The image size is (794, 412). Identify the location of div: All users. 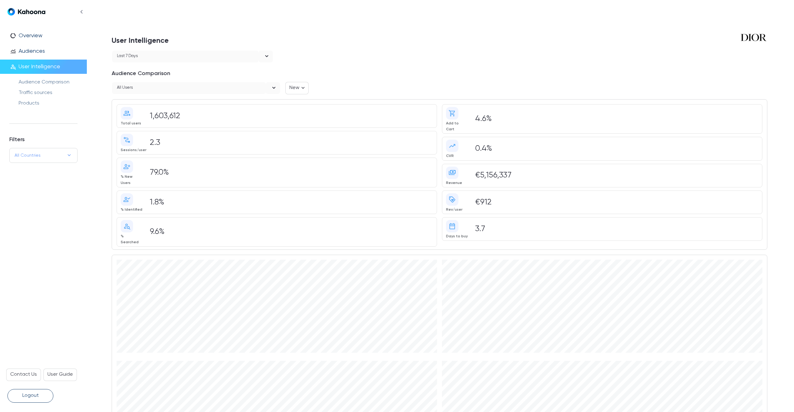
(125, 88).